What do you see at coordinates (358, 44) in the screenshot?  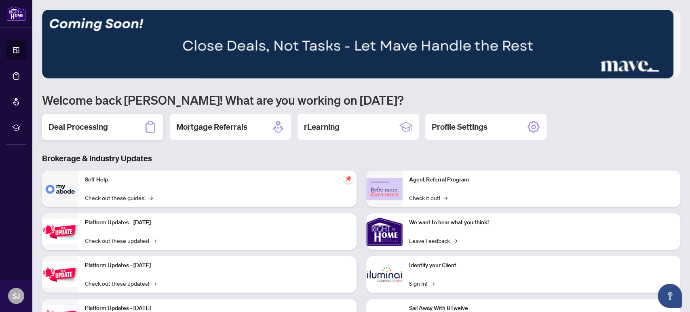 I see `img: Slide 3` at bounding box center [358, 44].